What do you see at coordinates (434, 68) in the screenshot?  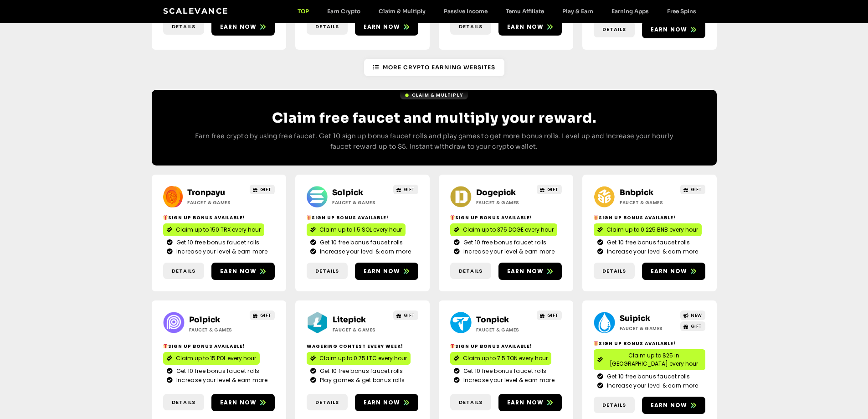 I see `a: More Crypto Earning Websites` at bounding box center [434, 68].